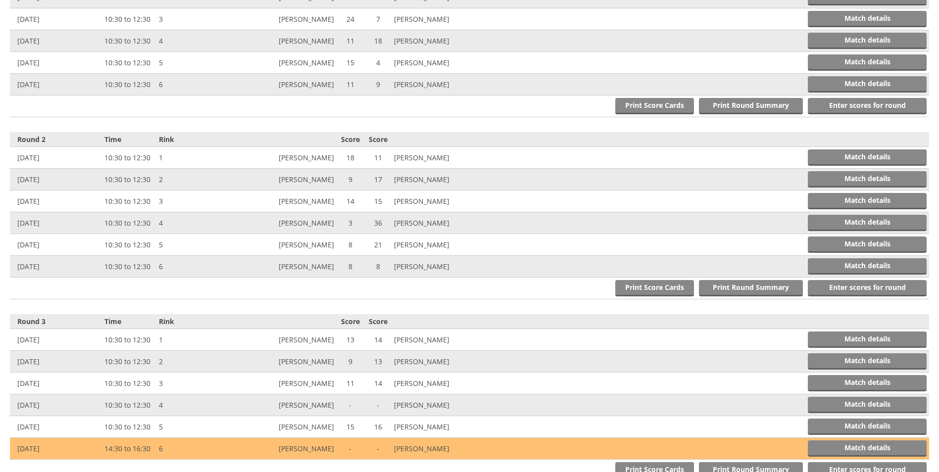 The height and width of the screenshot is (472, 939). Describe the element at coordinates (129, 140) in the screenshot. I see `th: Time` at that location.